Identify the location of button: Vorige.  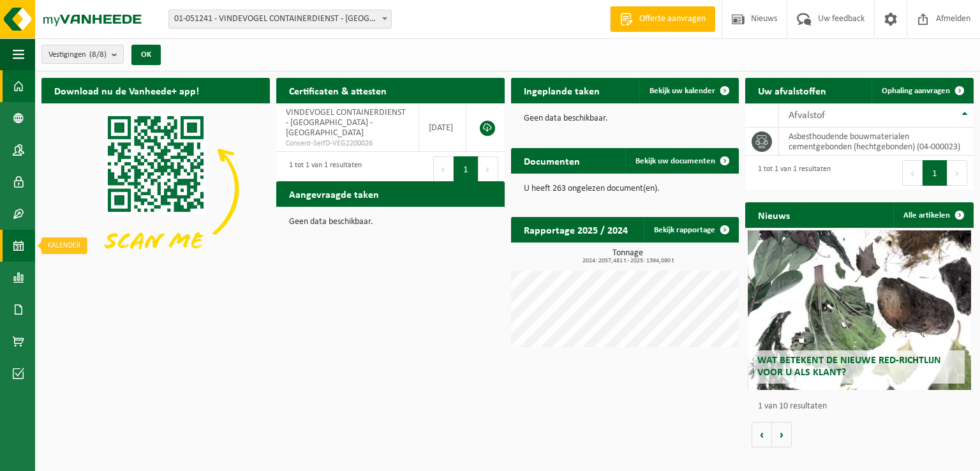
(762, 435).